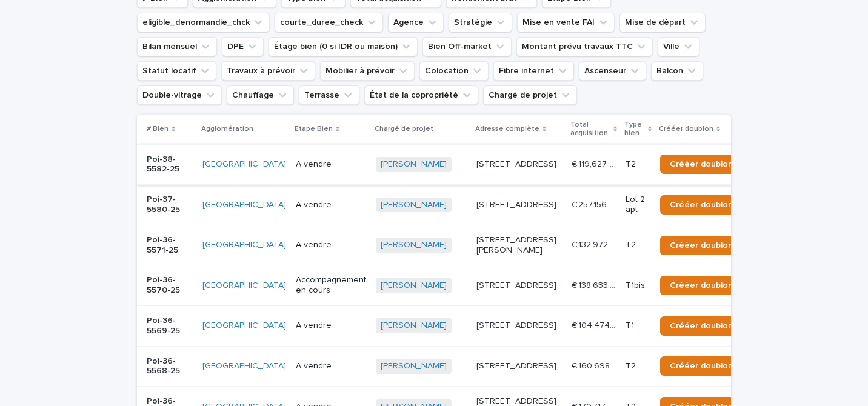 The image size is (868, 406). What do you see at coordinates (584, 46) in the screenshot?
I see `button: Montant prévu travaux TTC` at bounding box center [584, 46].